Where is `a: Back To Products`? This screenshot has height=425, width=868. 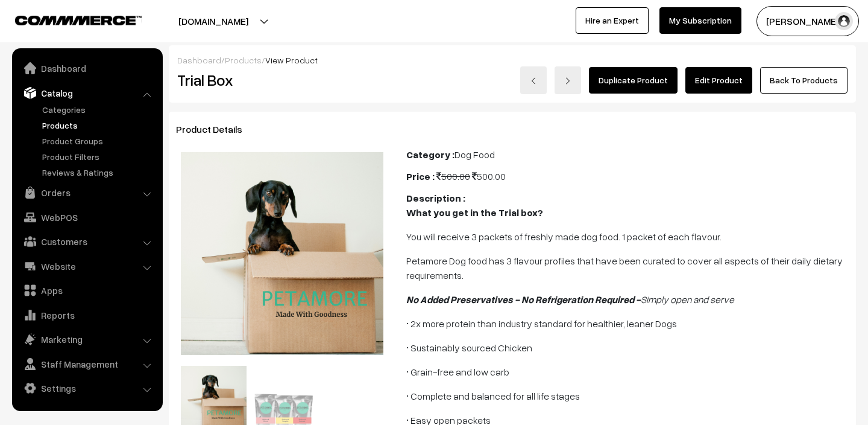
a: Back To Products is located at coordinates (804, 80).